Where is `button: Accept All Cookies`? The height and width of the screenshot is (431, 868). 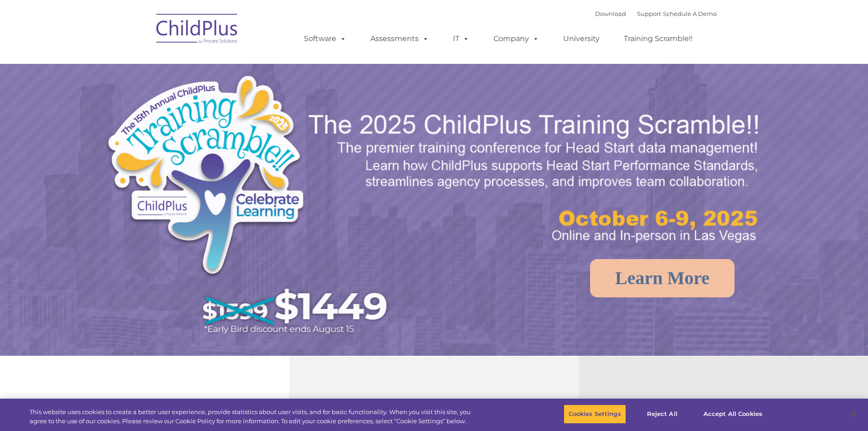 button: Accept All Cookies is located at coordinates (733, 414).